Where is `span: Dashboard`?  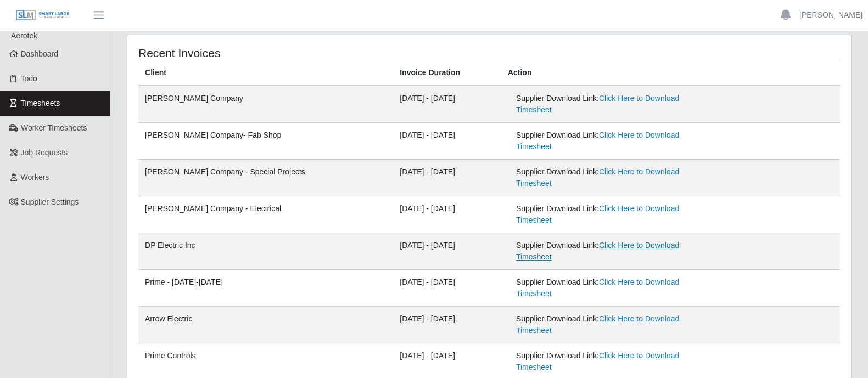 span: Dashboard is located at coordinates (39, 54).